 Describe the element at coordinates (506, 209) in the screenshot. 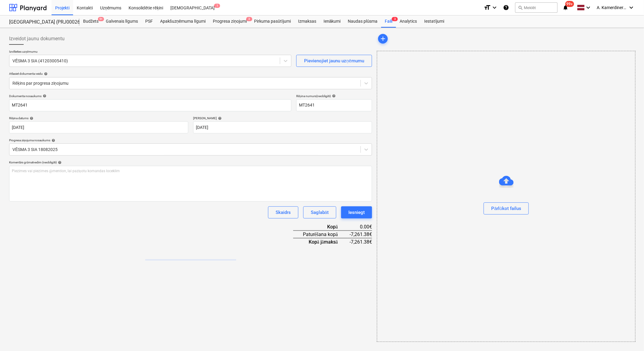

I see `button: Pārlūkot failus` at that location.